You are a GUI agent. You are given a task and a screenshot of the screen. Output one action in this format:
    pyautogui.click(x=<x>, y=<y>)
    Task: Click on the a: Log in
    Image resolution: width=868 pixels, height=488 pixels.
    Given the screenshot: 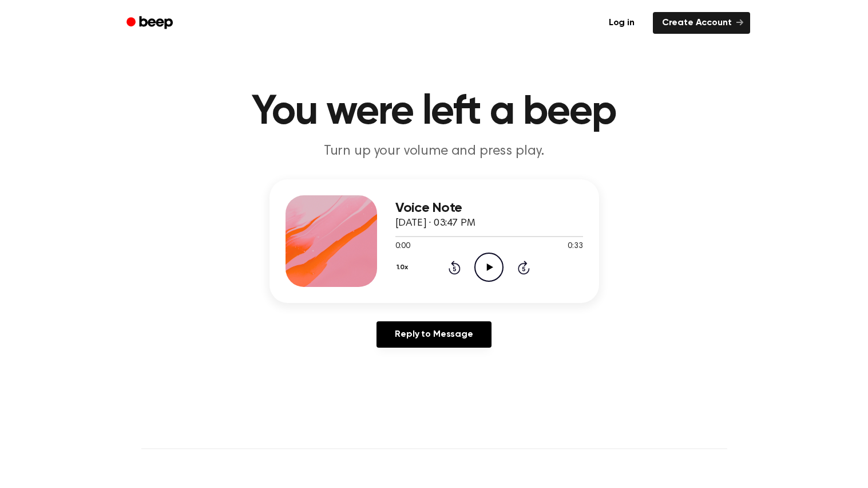 What is the action you would take?
    pyautogui.click(x=621, y=23)
    